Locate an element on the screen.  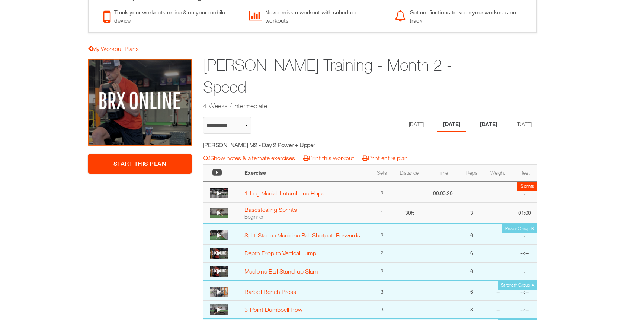
td: Sprints is located at coordinates (527, 186).